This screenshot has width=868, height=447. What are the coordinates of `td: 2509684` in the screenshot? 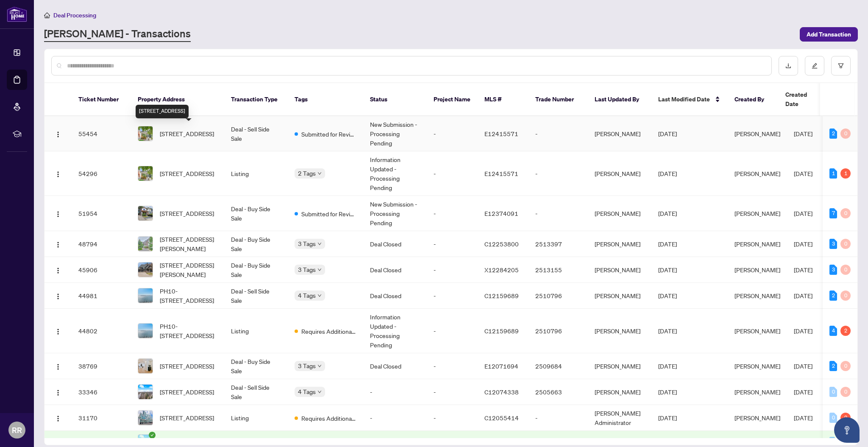 It's located at (558, 366).